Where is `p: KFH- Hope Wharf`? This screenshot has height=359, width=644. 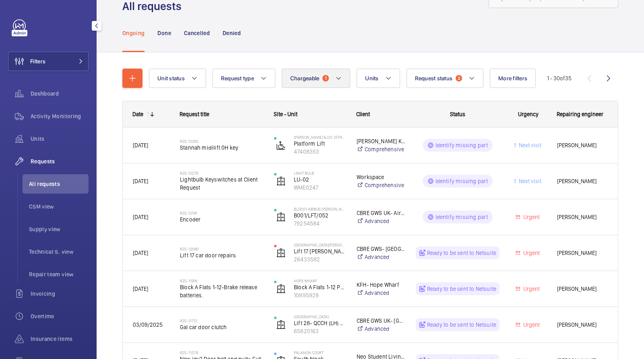 p: KFH- Hope Wharf is located at coordinates (381, 284).